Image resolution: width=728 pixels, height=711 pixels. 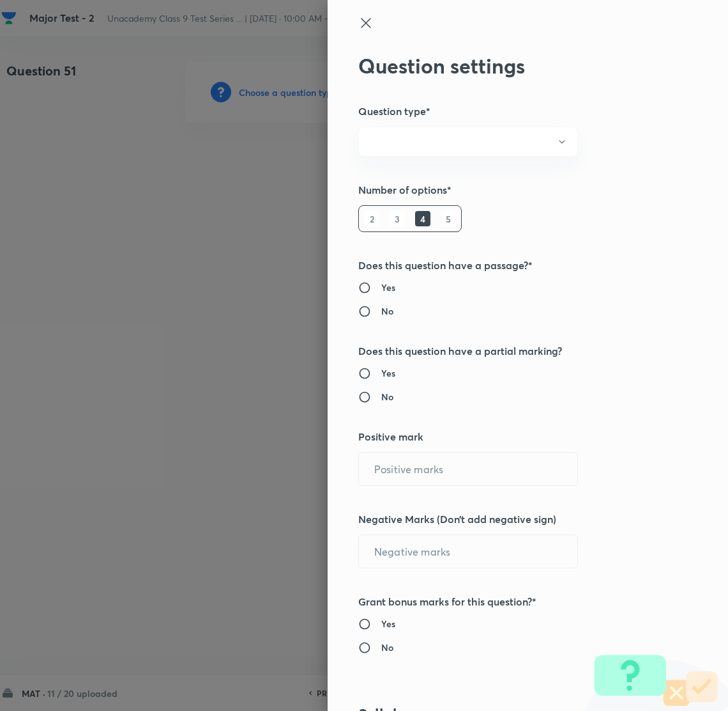 I want to click on input: Positive marks, so click(x=468, y=468).